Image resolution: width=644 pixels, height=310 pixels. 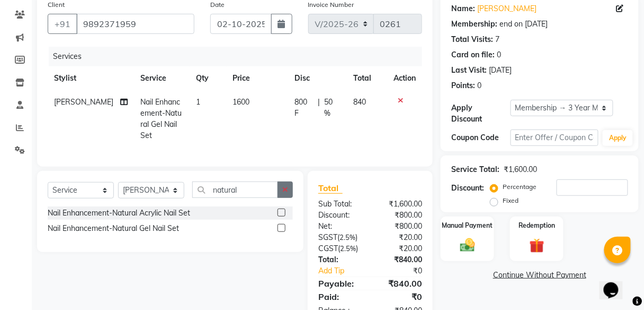 I want to click on div: Membership:, so click(x=474, y=24).